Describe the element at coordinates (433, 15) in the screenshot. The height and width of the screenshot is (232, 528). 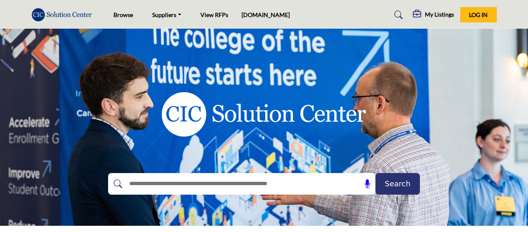
I see `div: My Listings` at that location.